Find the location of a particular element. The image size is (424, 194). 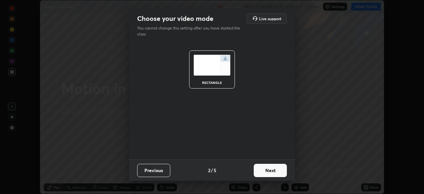

h4: 2 is located at coordinates (209, 170).